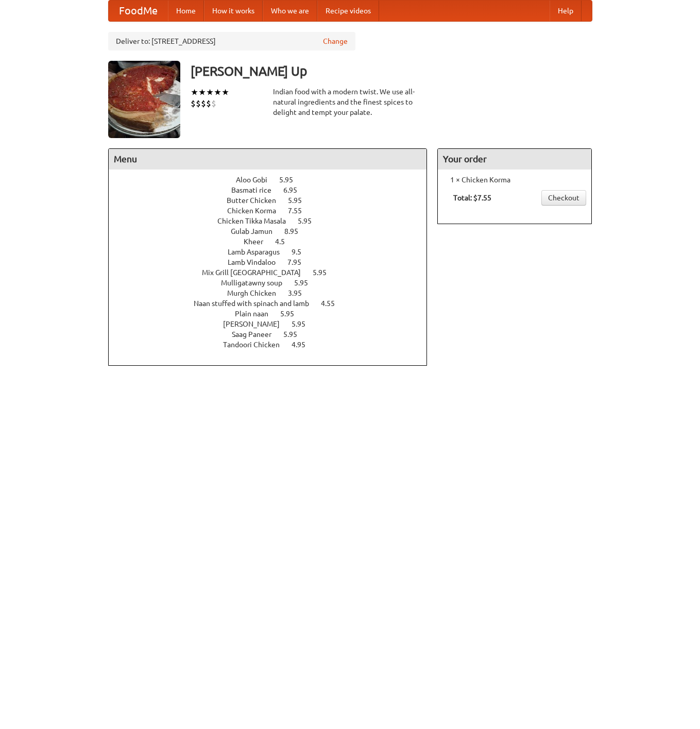 Image resolution: width=700 pixels, height=729 pixels. I want to click on div: Indian food with a modern twist. We use all-natural ingredients and the finest spices to delight ..., so click(350, 102).